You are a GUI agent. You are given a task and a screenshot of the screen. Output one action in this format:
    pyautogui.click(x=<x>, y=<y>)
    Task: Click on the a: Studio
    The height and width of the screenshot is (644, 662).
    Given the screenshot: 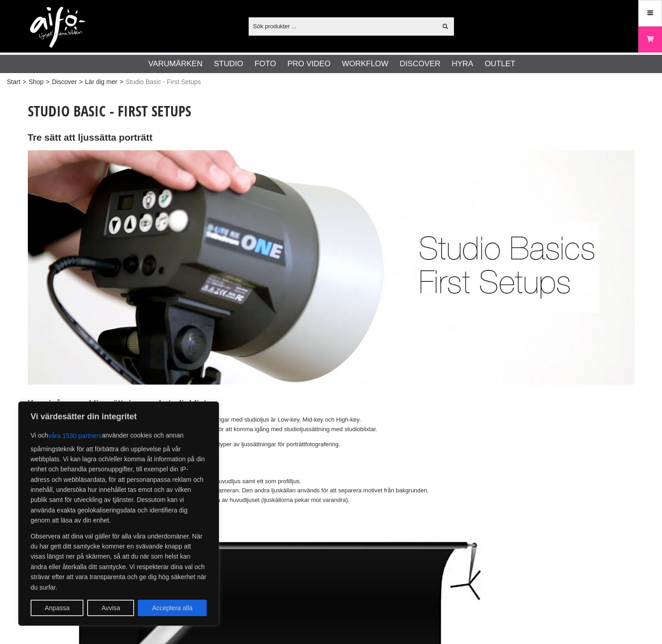 What is the action you would take?
    pyautogui.click(x=229, y=64)
    